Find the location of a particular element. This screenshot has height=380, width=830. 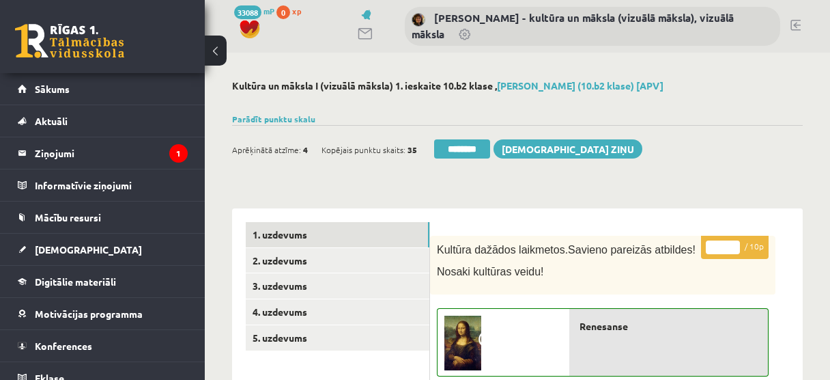

a: Ziņojumi1 is located at coordinates (102, 153).